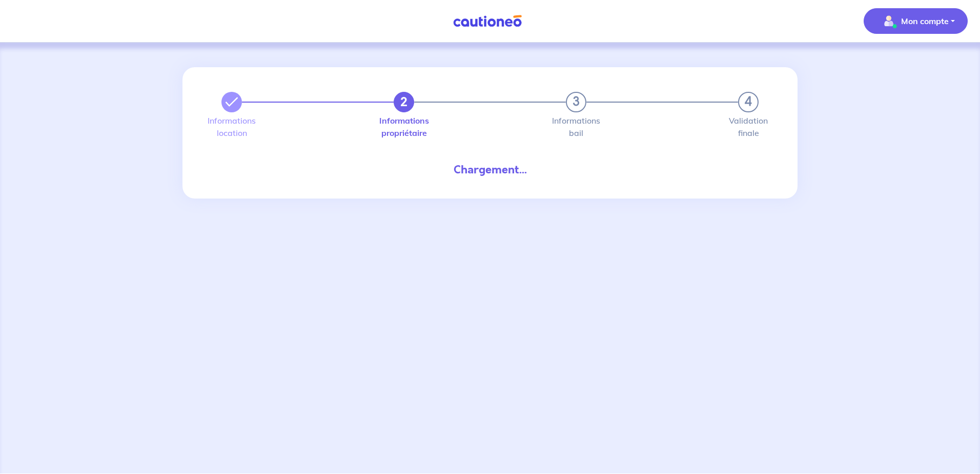 The height and width of the screenshot is (474, 980). Describe the element at coordinates (490, 169) in the screenshot. I see `div: Chargement...` at that location.